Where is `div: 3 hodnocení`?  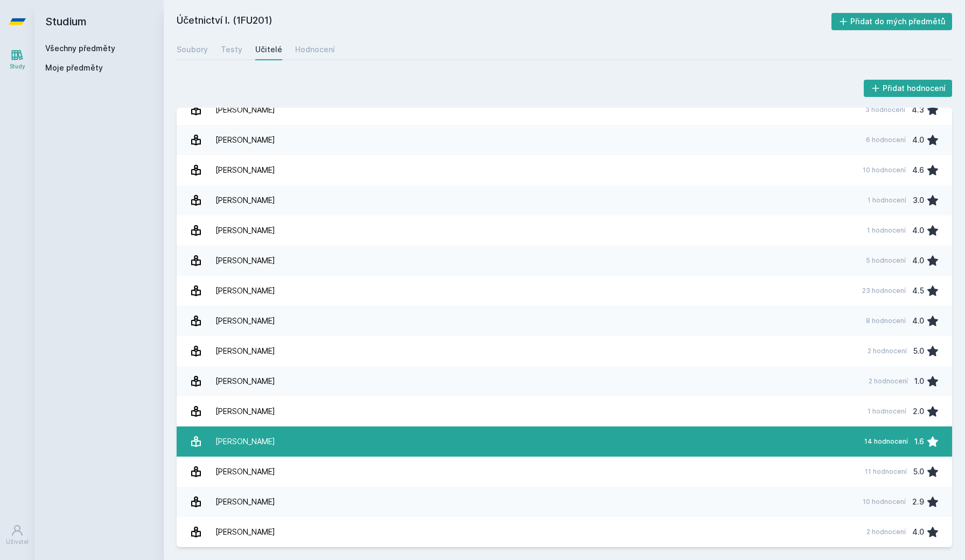
div: 3 hodnocení is located at coordinates (886, 110).